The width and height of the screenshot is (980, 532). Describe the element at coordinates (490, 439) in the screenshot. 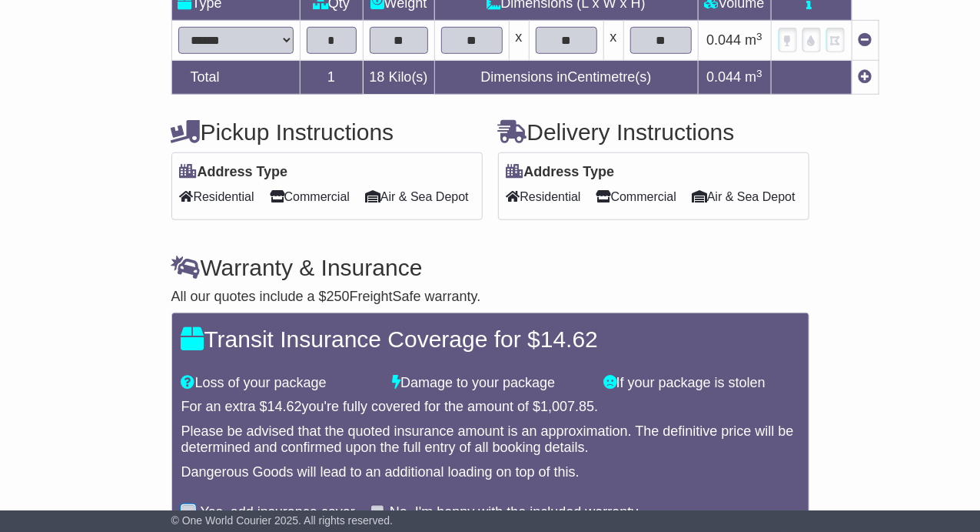

I see `div: Please be advised that the quoted insurance amount is an approximation. The definitive price will...` at that location.